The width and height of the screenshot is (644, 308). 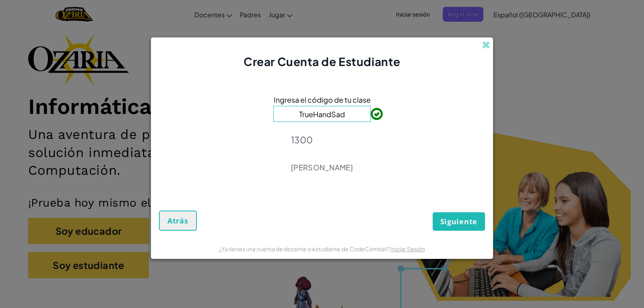 What do you see at coordinates (178, 220) in the screenshot?
I see `button: Atrás` at bounding box center [178, 220].